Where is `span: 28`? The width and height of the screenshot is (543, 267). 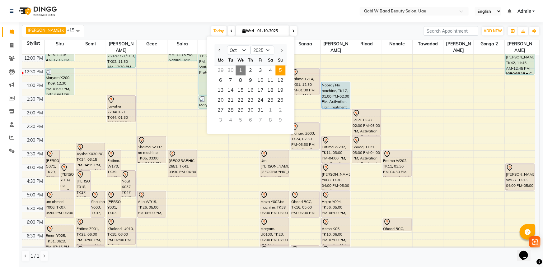 span: 28 is located at coordinates (231, 111).